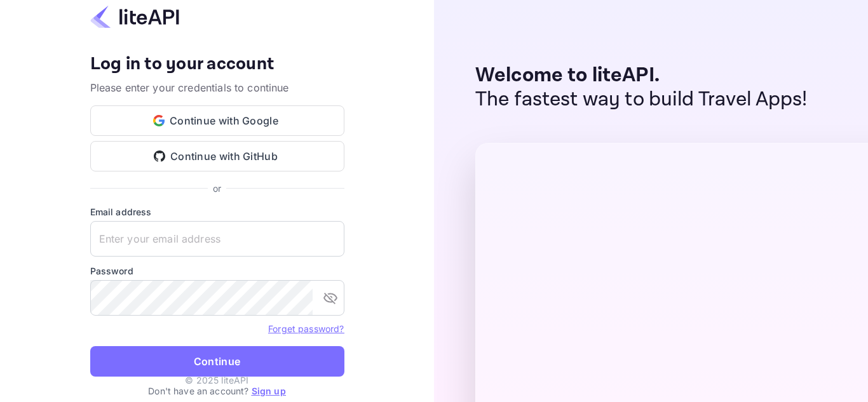 The width and height of the screenshot is (868, 402). Describe the element at coordinates (217, 88) in the screenshot. I see `p: Please enter your credentials to continue` at that location.